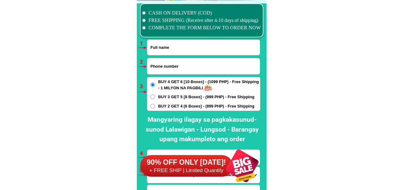 This screenshot has height=190, width=403. What do you see at coordinates (143, 62) in the screenshot?
I see `h6: 2` at bounding box center [143, 62].